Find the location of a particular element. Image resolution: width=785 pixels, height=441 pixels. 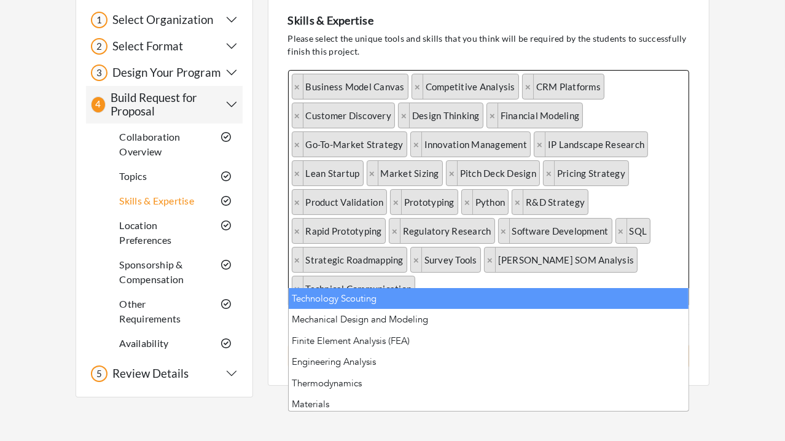

div: 4 is located at coordinates (98, 104).